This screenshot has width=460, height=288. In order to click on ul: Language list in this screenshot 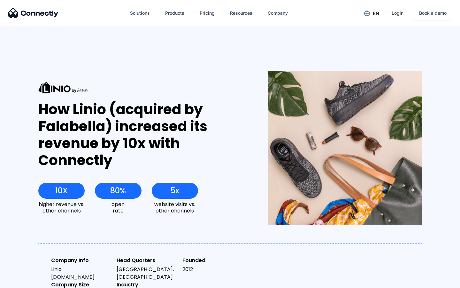, I will do `click(26, 281)`.